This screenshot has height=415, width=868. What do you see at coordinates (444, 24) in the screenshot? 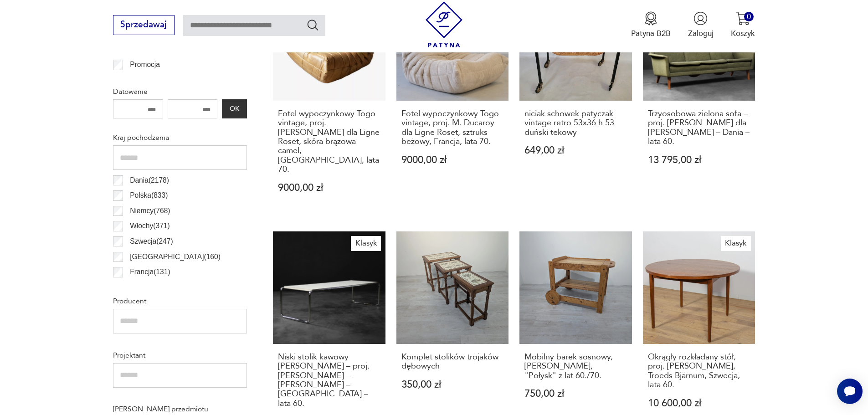
I see `img: Patyna - sklep z meblami i dekoracjami vintage` at bounding box center [444, 24].